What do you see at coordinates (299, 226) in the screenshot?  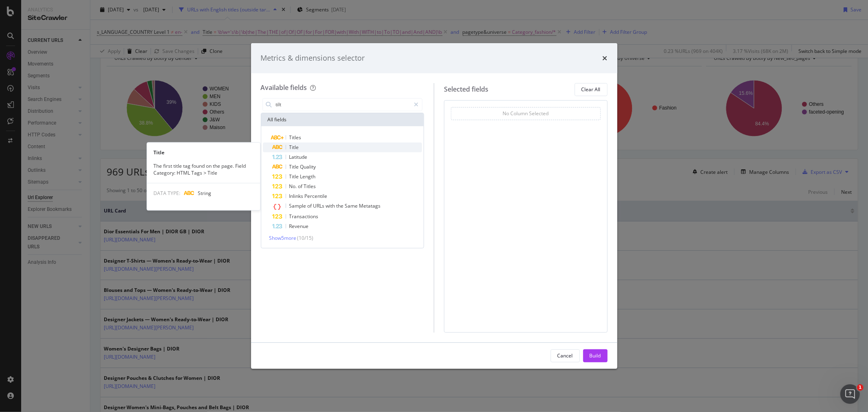 I see `span: Revenue` at bounding box center [299, 226].